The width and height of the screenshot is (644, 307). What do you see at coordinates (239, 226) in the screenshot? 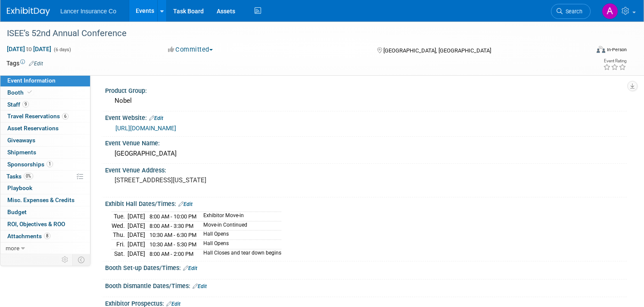
I see `td: Move-in Continued` at bounding box center [239, 226].